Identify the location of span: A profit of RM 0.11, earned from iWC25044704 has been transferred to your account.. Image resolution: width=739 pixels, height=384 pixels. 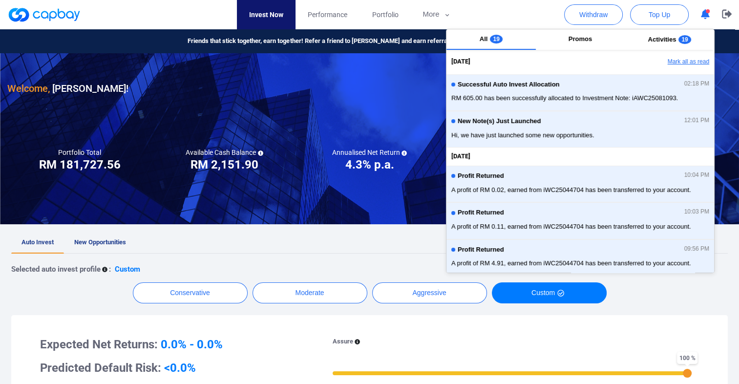
(580, 227).